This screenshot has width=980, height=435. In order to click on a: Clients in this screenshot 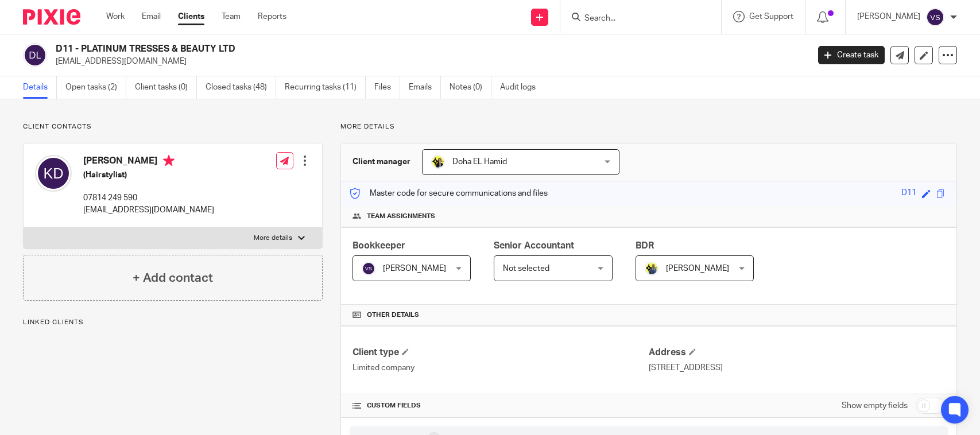, I will do `click(191, 17)`.